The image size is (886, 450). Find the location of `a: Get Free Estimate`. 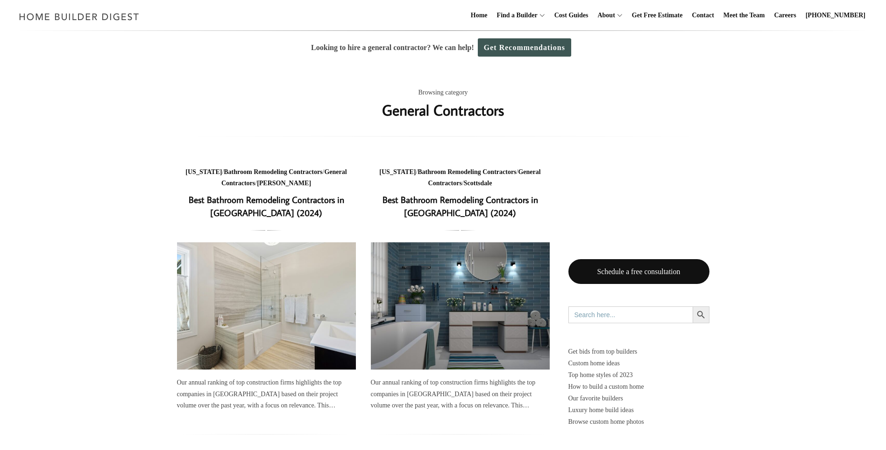

a: Get Free Estimate is located at coordinates (657, 15).